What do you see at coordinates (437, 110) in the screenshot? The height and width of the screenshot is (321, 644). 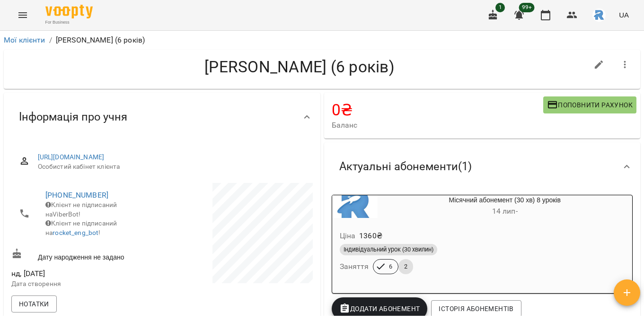 I see `h4: 0 ₴` at bounding box center [437, 110].